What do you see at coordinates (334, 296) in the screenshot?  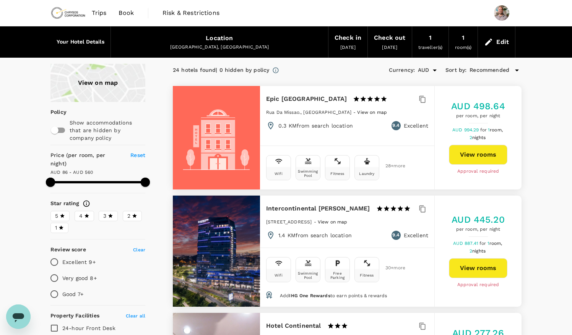 I see `span: Add to earn points & rewards` at bounding box center [334, 296].